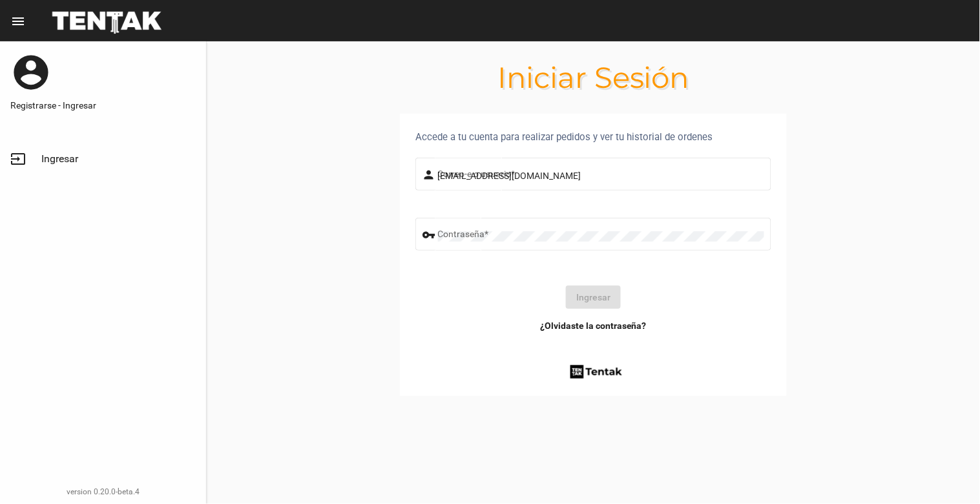 The height and width of the screenshot is (504, 980). Describe the element at coordinates (430, 235) in the screenshot. I see `mat-icon: vpn_key` at that location.